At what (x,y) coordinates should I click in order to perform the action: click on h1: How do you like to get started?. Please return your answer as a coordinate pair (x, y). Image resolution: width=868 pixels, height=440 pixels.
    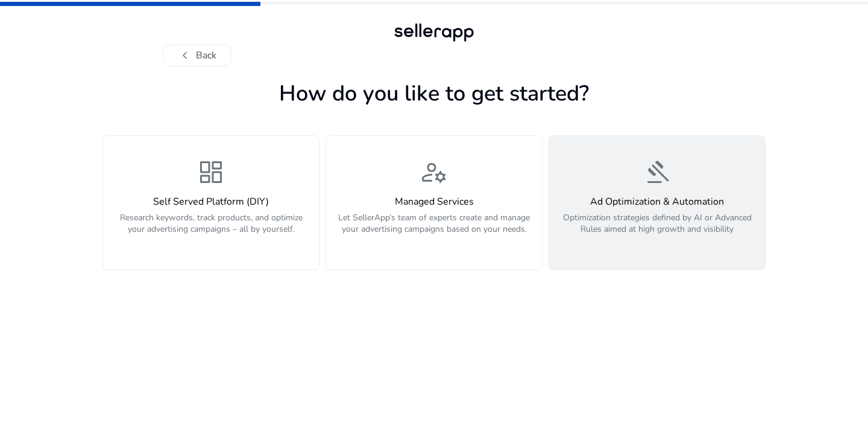
    Looking at the image, I should click on (434, 93).